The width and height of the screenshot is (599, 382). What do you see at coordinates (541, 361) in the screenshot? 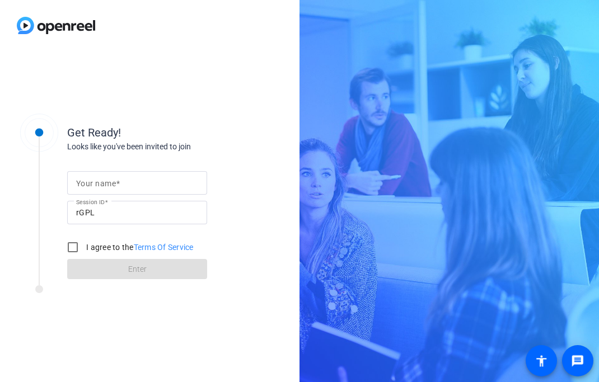
I see `mat-icon: accessibility` at bounding box center [541, 361].